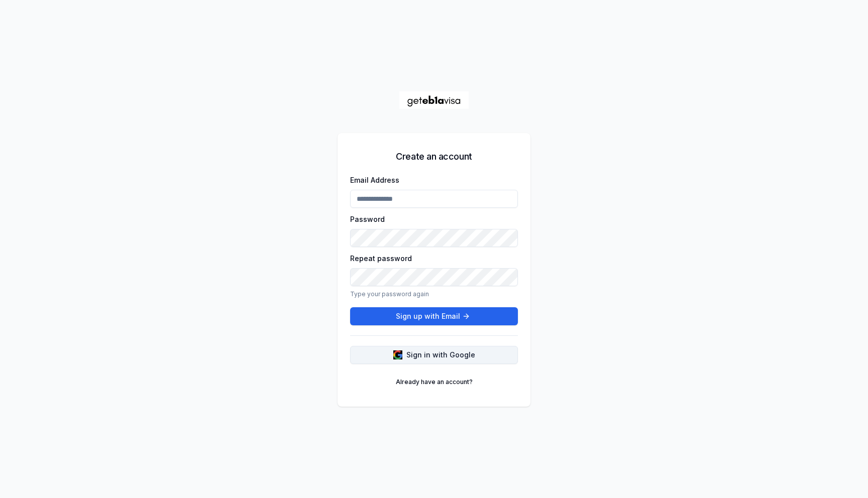 The image size is (868, 498). What do you see at coordinates (434, 100) in the screenshot?
I see `a: Home Page` at bounding box center [434, 100].